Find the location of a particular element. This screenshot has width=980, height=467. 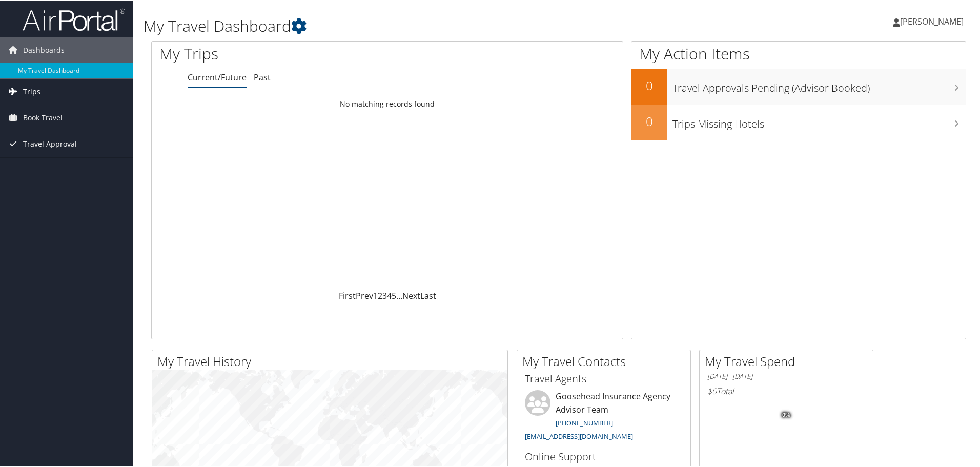

h1: My Travel Dashboard is located at coordinates (420, 25).